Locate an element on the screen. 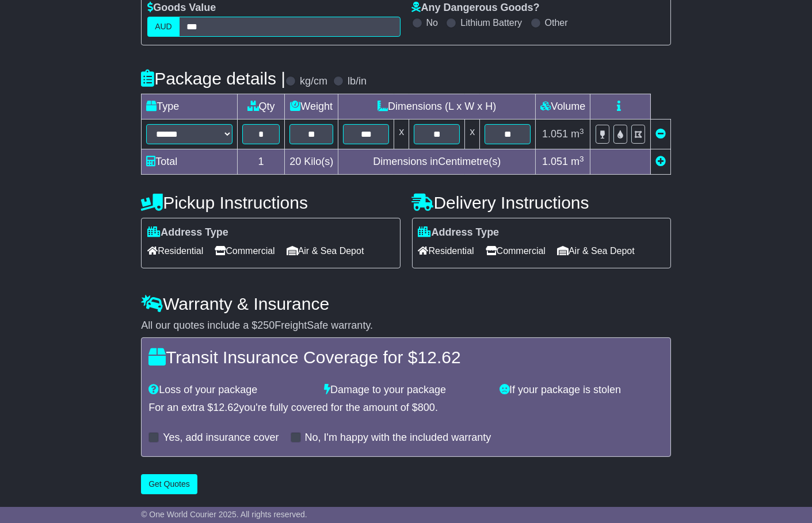 This screenshot has width=812, height=523. label: Yes, add insurance cover is located at coordinates (221, 438).